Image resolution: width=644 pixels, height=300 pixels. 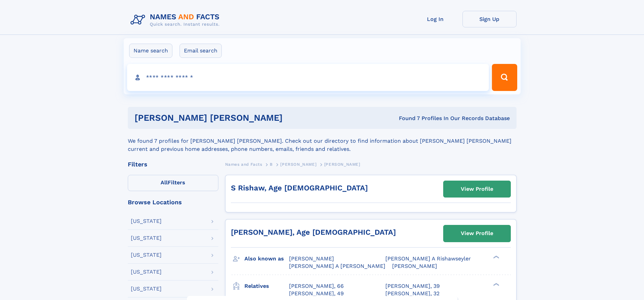 What do you see at coordinates (435, 19) in the screenshot?
I see `a: Log In` at bounding box center [435, 19].